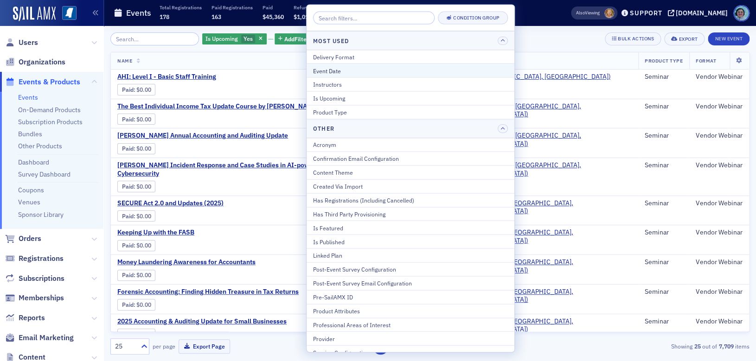 Image resolution: width=756 pixels, height=361 pixels. Describe the element at coordinates (46, 338) in the screenshot. I see `span: Email Marketing` at that location.